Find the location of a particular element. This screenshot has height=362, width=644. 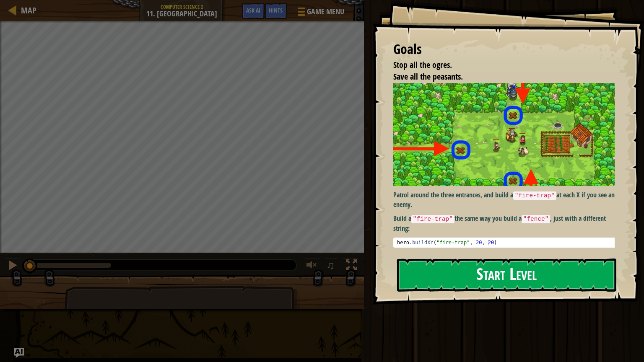

p: Build a the same way you build a , just with a different string: is located at coordinates (507, 224).